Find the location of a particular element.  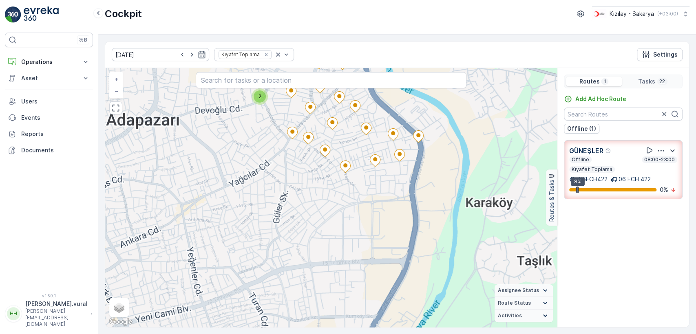

button: Offline (1) is located at coordinates (581, 129).